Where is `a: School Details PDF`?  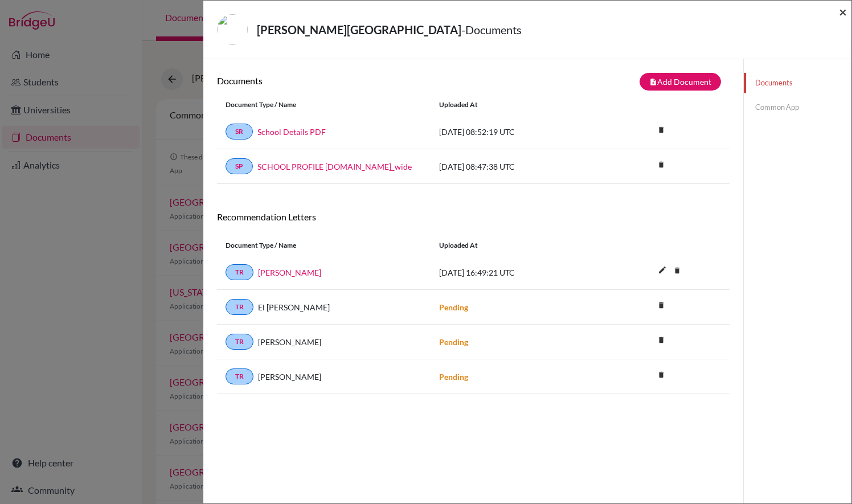 a: School Details PDF is located at coordinates (292, 131).